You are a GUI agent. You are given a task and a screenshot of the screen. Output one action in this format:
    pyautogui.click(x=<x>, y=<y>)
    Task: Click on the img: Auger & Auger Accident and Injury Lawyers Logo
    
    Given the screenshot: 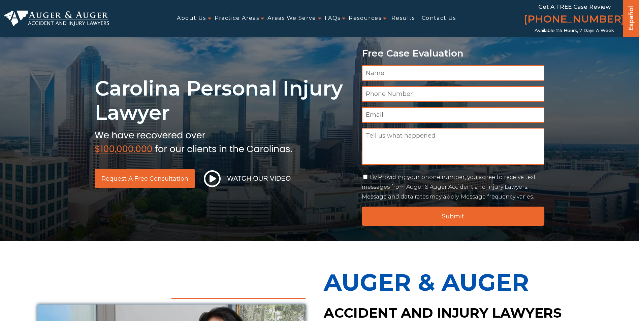 What is the action you would take?
    pyautogui.click(x=57, y=19)
    